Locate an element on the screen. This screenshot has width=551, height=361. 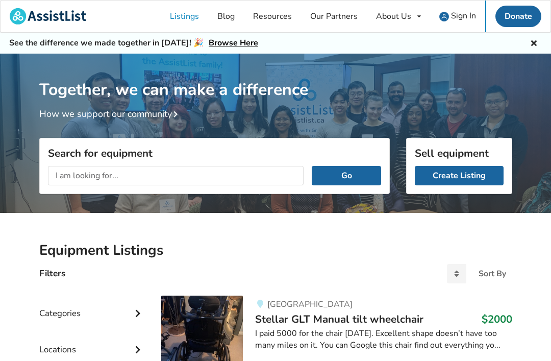
h4: Filters is located at coordinates (52, 273).